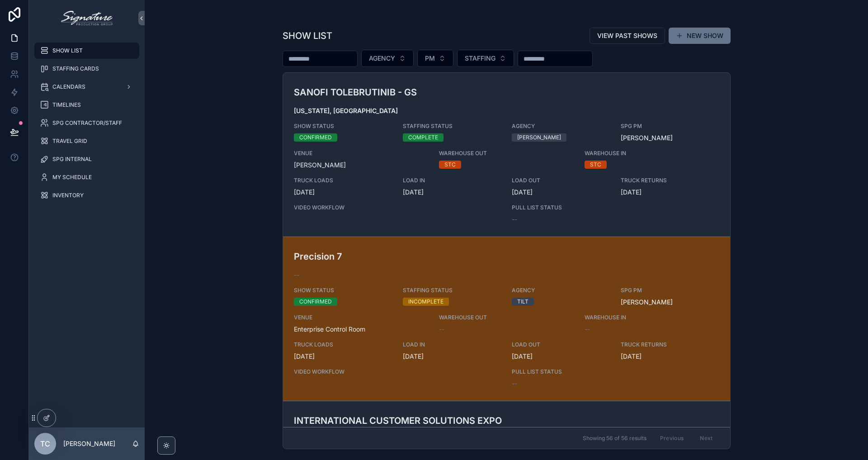 This screenshot has height=460, width=868. I want to click on h1: SHOW LIST, so click(307, 35).